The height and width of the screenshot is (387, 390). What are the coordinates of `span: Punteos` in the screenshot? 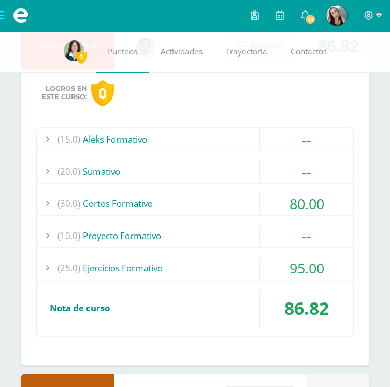 It's located at (122, 51).